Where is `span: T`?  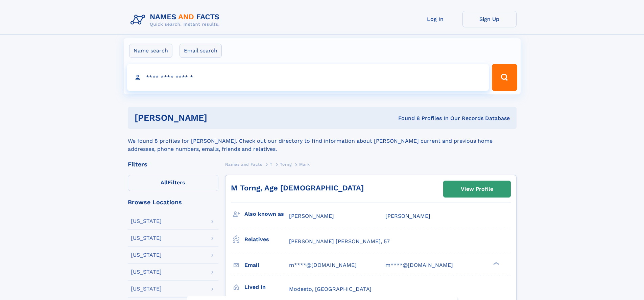 span: T is located at coordinates (271, 164).